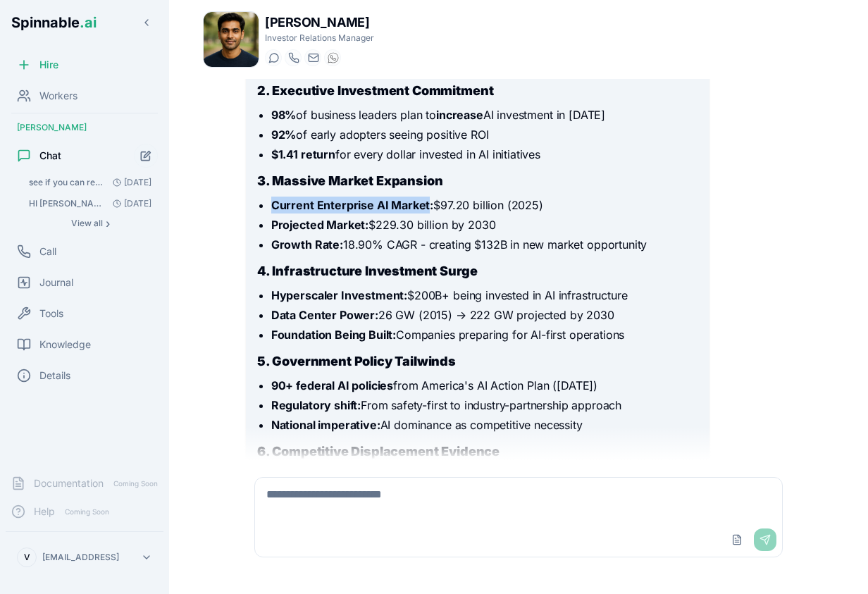  I want to click on span: Help, so click(44, 511).